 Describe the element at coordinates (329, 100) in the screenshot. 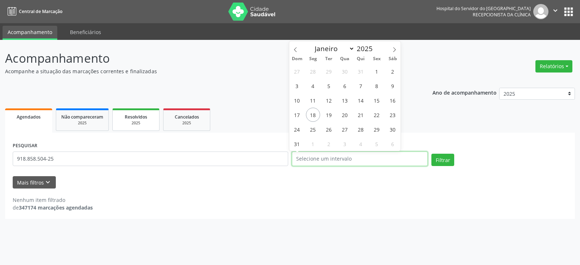

I see `span: Agosto 12, 2025` at that location.